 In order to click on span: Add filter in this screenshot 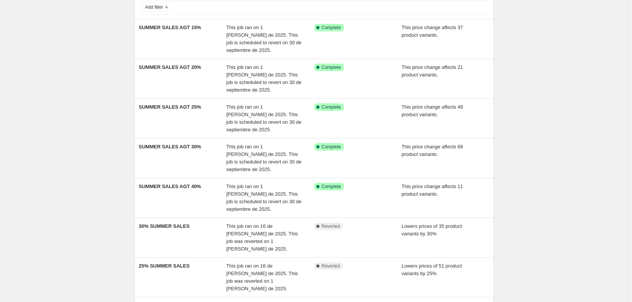, I will do `click(154, 7)`.